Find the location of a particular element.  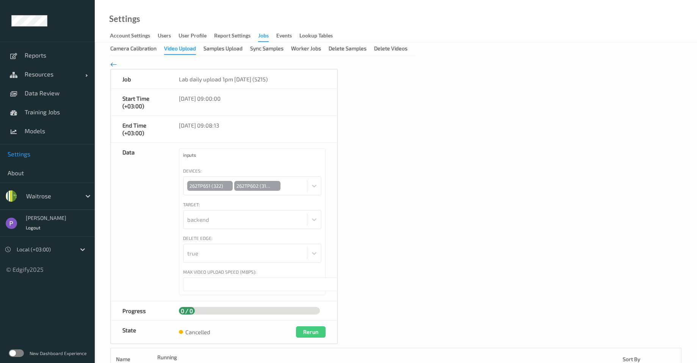

div: State is located at coordinates (139, 332).